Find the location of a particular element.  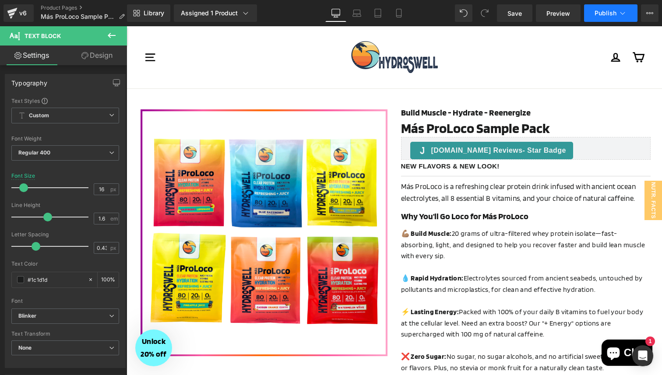

button: More is located at coordinates (650, 13).